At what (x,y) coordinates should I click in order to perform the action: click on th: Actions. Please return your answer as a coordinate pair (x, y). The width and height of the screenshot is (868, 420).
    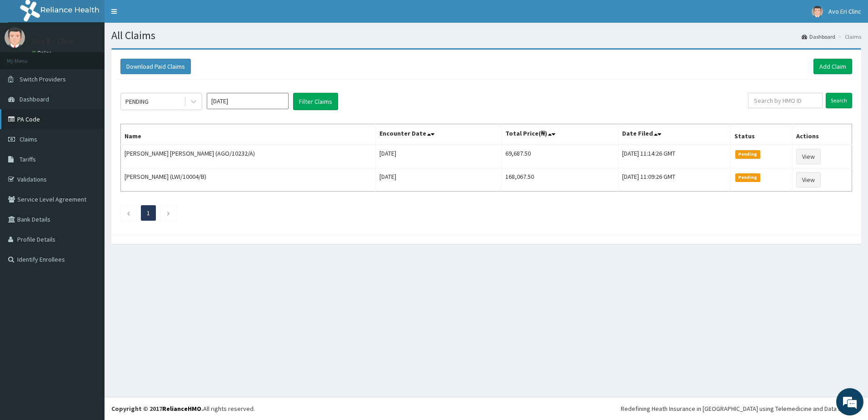
    Looking at the image, I should click on (821, 135).